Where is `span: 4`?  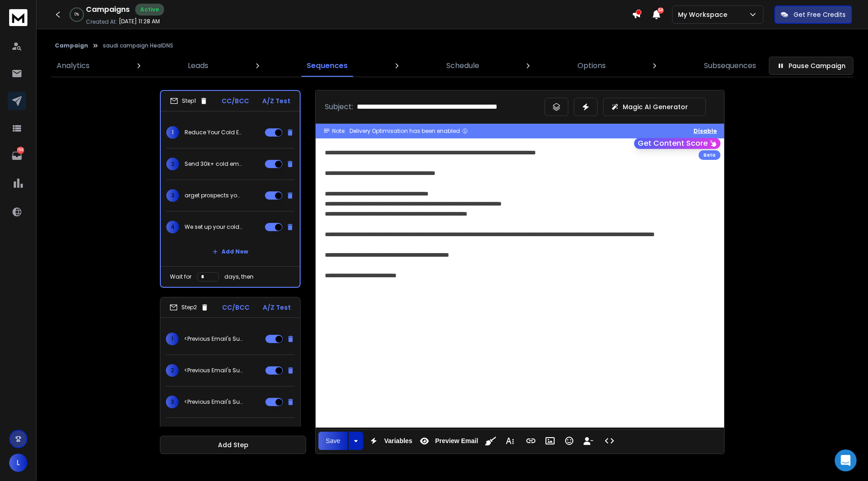
span: 4 is located at coordinates (173, 227).